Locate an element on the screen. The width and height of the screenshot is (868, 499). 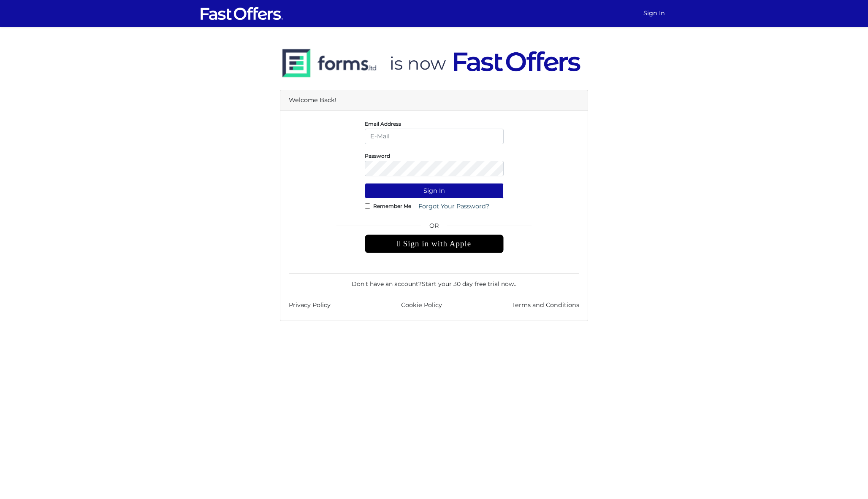
a: Terms and Conditions is located at coordinates (545, 305).